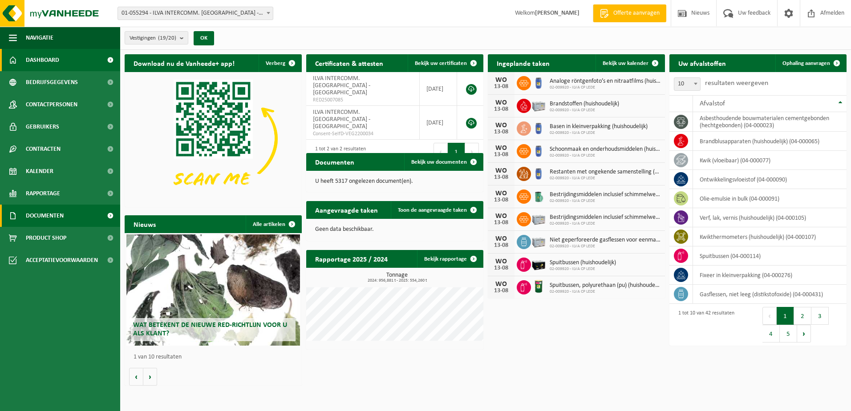 The width and height of the screenshot is (851, 411). Describe the element at coordinates (42, 127) in the screenshot. I see `span: Gebruikers` at that location.